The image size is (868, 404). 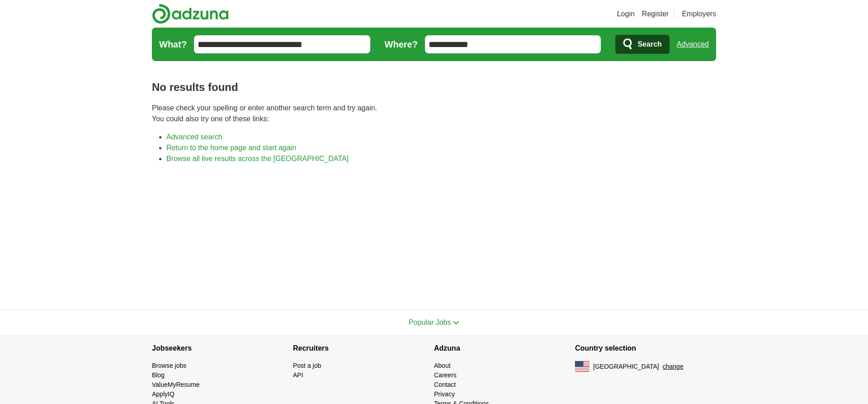 What do you see at coordinates (307, 366) in the screenshot?
I see `a: Post a job` at bounding box center [307, 366].